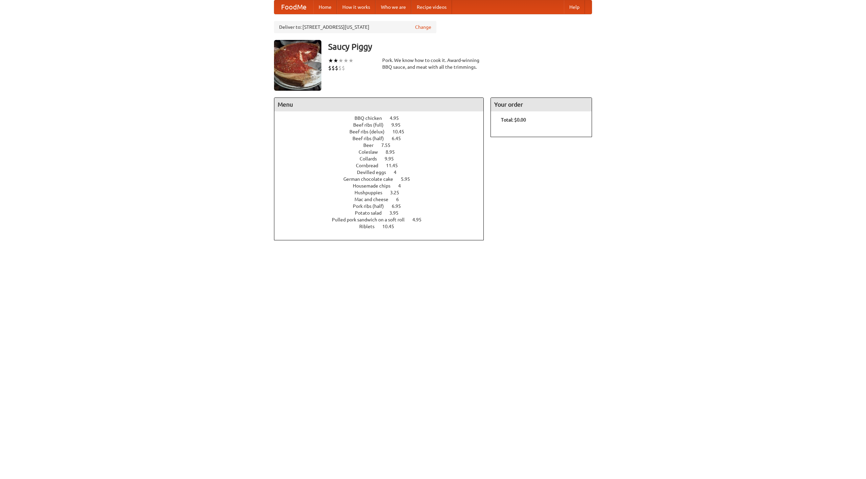 The width and height of the screenshot is (866, 479). I want to click on span: Hushpuppies, so click(372, 192).